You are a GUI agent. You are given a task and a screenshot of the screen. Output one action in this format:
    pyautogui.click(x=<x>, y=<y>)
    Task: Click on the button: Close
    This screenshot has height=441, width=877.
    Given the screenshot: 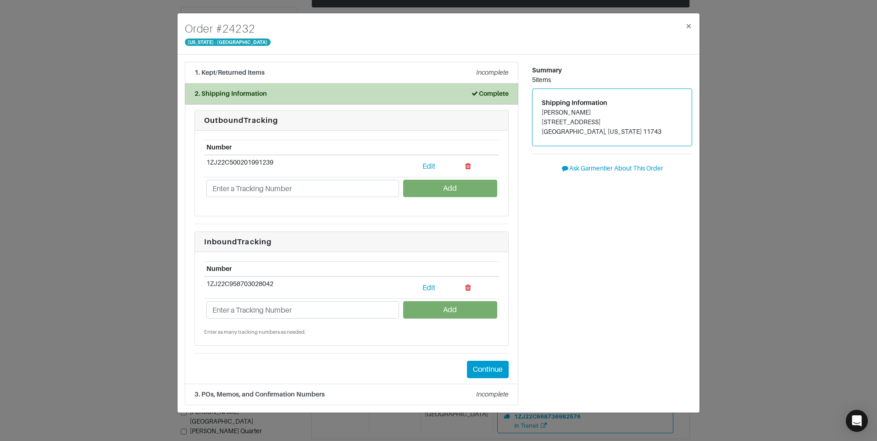 What is the action you would take?
    pyautogui.click(x=688, y=26)
    